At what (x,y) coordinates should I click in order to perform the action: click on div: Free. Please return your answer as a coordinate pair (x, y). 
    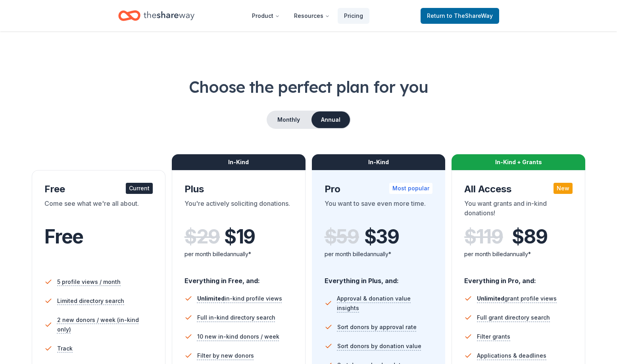
    Looking at the image, I should click on (99, 189).